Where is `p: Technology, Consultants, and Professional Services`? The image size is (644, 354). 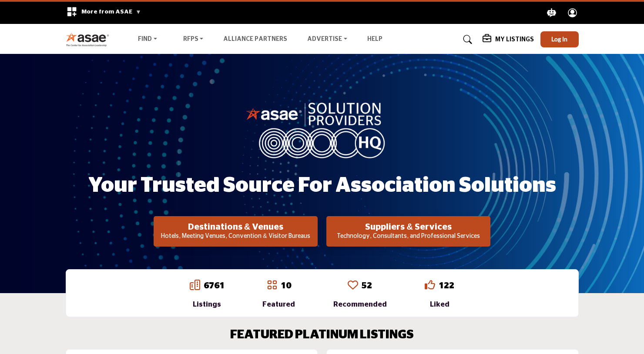 p: Technology, Consultants, and Professional Services is located at coordinates (408, 237).